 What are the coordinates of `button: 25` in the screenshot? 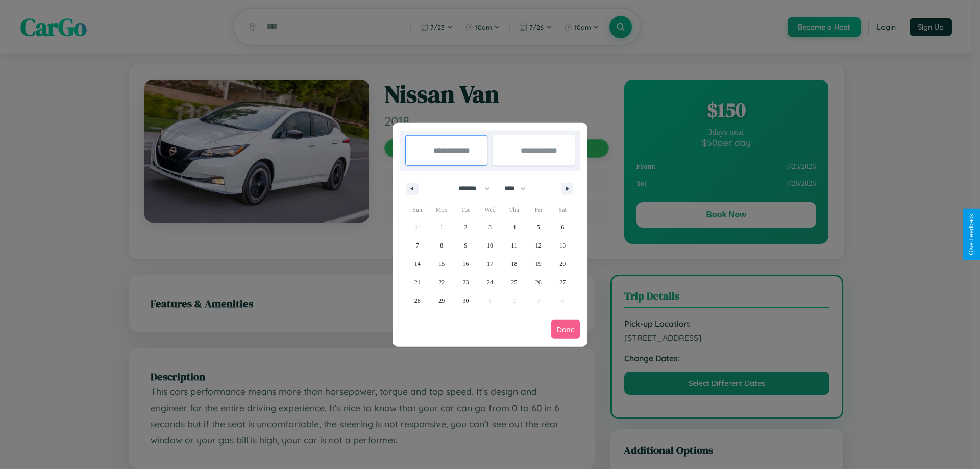 It's located at (514, 283).